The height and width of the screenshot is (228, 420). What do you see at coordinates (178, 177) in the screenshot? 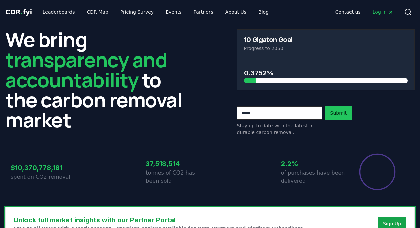
I see `p: tonnes of CO2 has been sold` at bounding box center [178, 177].